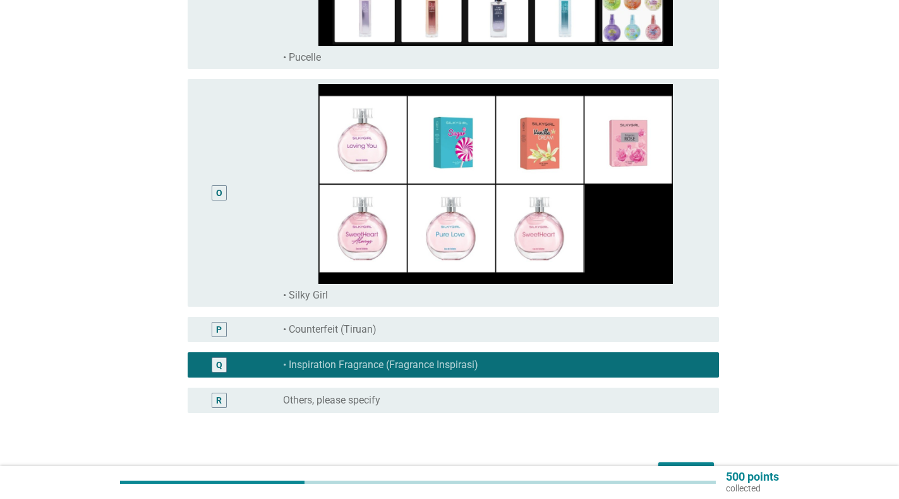 Image resolution: width=899 pixels, height=499 pixels. I want to click on img: 26284982-1145-48c7-8ec1-d0f3e5b846b1-----8.JPG, so click(496, 184).